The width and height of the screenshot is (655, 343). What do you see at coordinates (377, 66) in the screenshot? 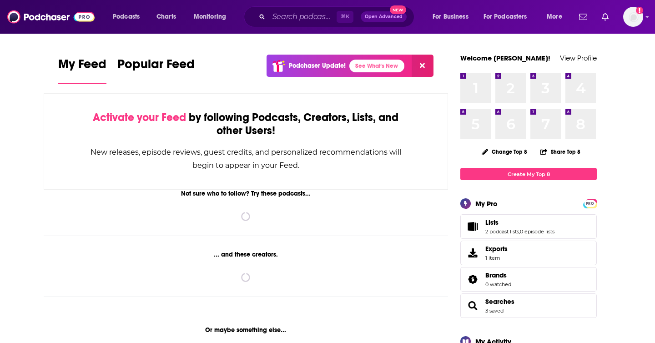
I see `a: See What's New` at bounding box center [377, 66].